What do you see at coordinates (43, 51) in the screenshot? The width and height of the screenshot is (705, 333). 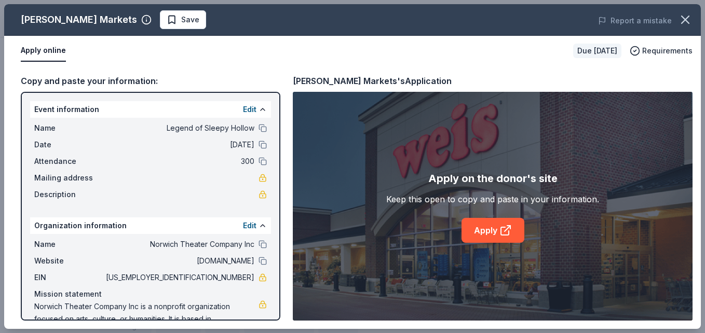 I see `button: Apply online` at bounding box center [43, 51].